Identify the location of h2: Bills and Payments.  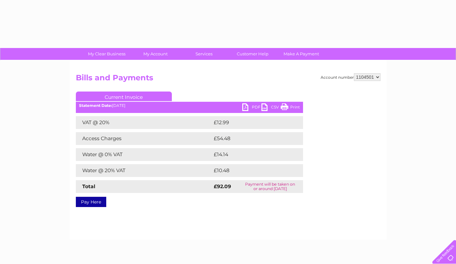
(228, 79).